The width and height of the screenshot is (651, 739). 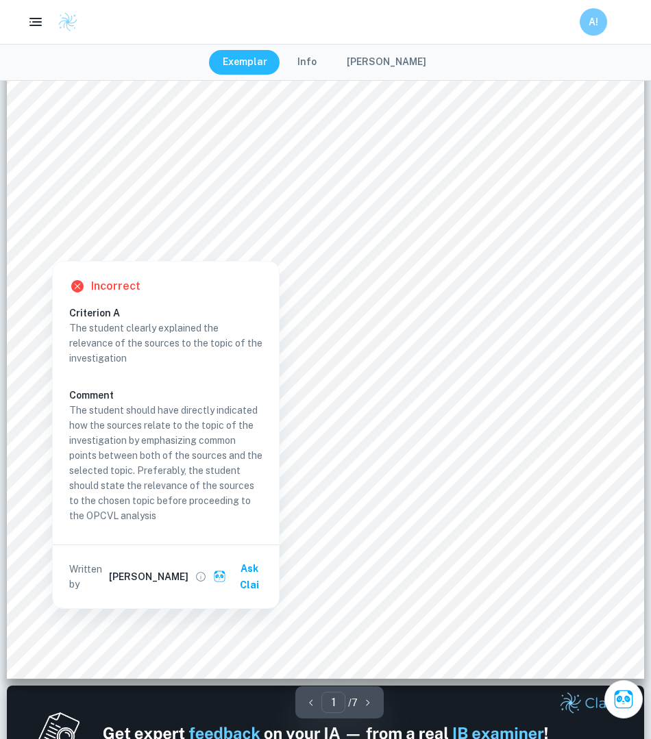 What do you see at coordinates (166, 343) in the screenshot?
I see `p: The student clearly explained the relevance of the sources to the topic of the investigation` at bounding box center [166, 343].